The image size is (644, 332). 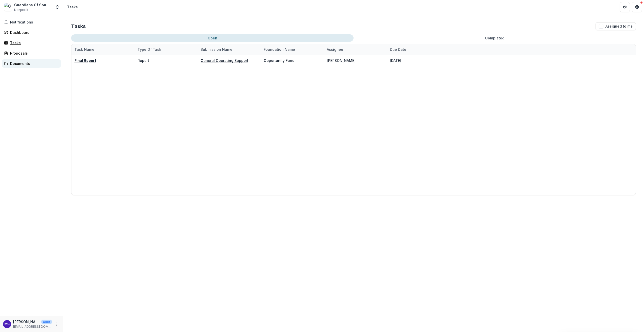 I want to click on div: Guardians Of Sound & The Hip Hop Orchestra, so click(x=33, y=5).